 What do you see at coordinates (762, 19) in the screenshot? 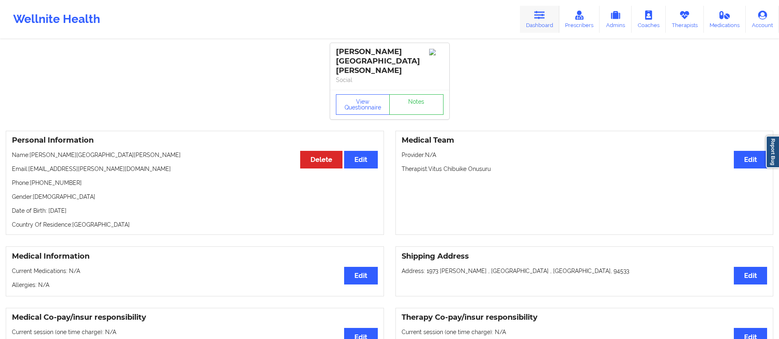
I see `a: Account` at bounding box center [762, 19].